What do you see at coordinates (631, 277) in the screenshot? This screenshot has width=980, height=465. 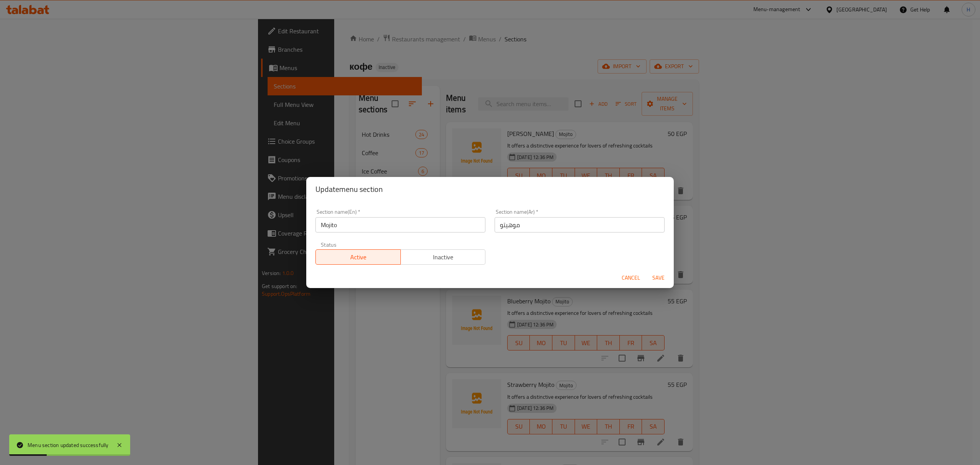 I see `span: Cancel` at bounding box center [631, 277].